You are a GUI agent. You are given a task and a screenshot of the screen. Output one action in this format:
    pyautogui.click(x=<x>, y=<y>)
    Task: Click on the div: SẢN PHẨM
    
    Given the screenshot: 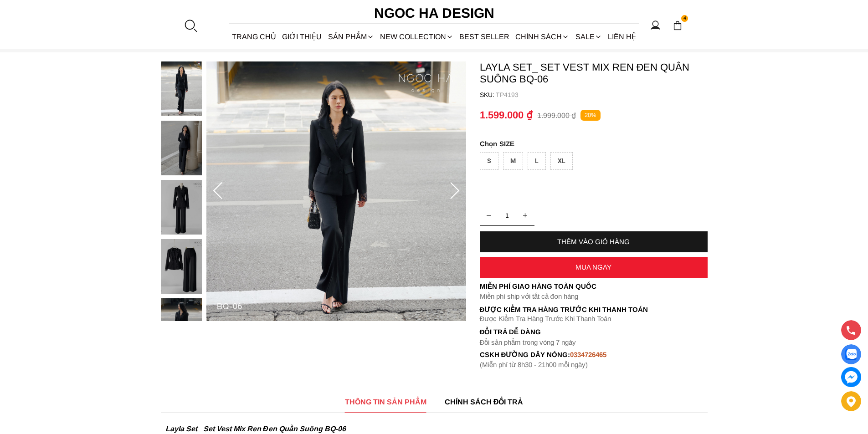 What is the action you would take?
    pyautogui.click(x=351, y=36)
    